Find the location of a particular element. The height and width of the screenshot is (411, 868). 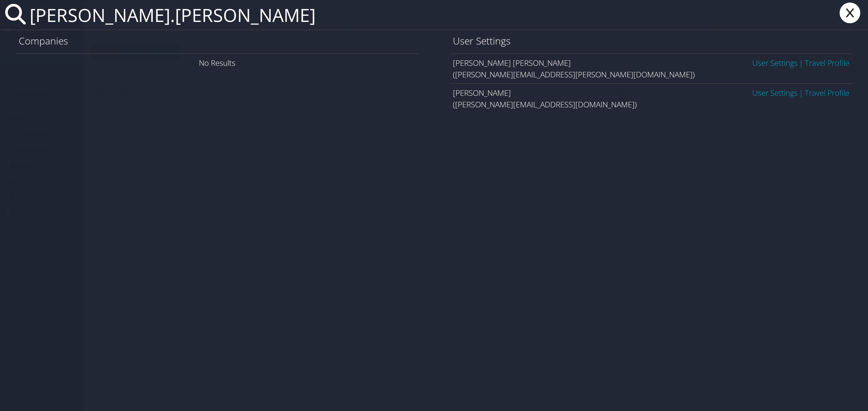

div: No Results is located at coordinates (217, 63).